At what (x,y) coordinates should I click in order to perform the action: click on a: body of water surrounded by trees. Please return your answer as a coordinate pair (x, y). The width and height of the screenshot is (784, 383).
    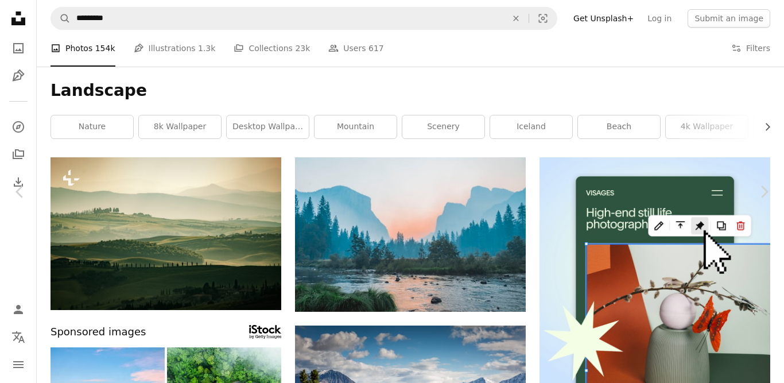
    Looking at the image, I should click on (410, 234).